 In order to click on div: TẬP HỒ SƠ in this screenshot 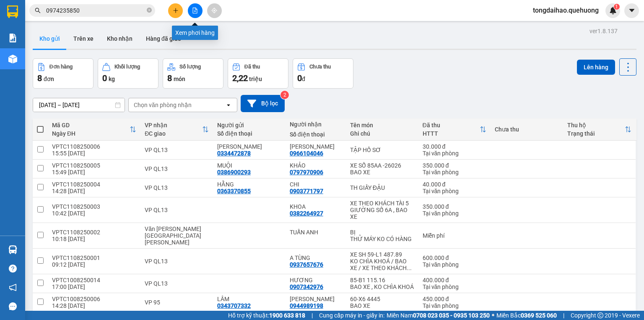, I will do `click(382, 150)`.